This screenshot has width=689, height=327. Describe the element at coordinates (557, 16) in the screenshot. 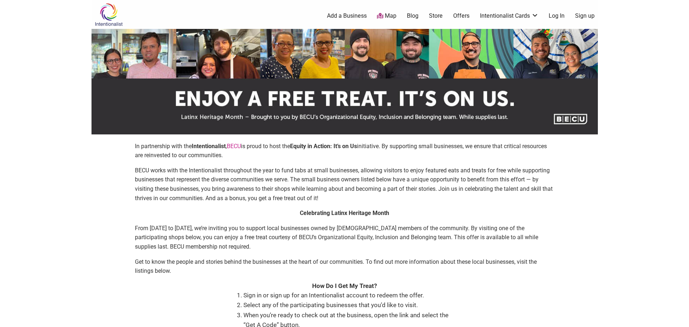

I see `a: Log In` at that location.